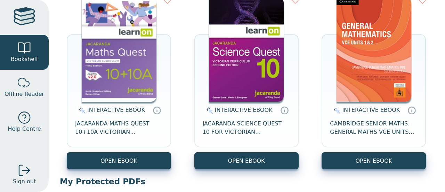 The image size is (445, 192). I want to click on span: Bookshelf, so click(24, 59).